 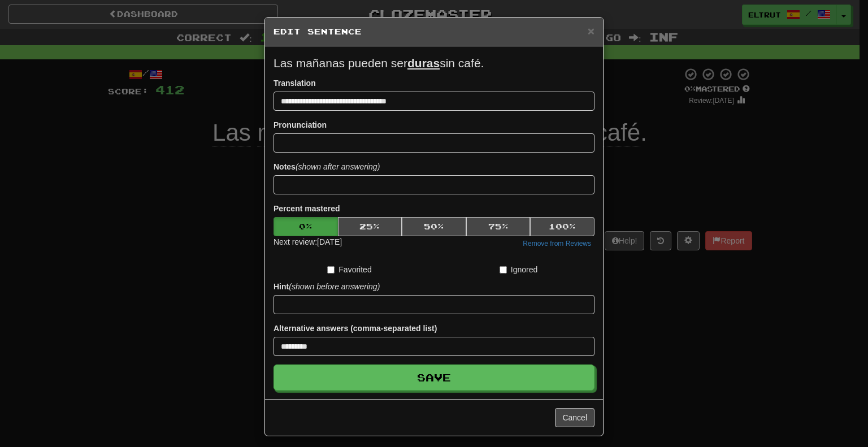 I want to click on button: Cancel, so click(x=574, y=418).